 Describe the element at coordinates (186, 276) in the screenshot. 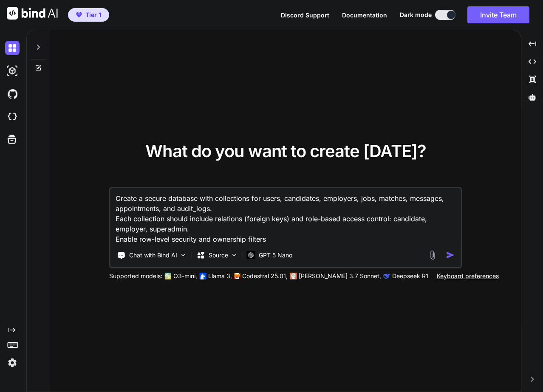

I see `p: O3-mini,` at that location.